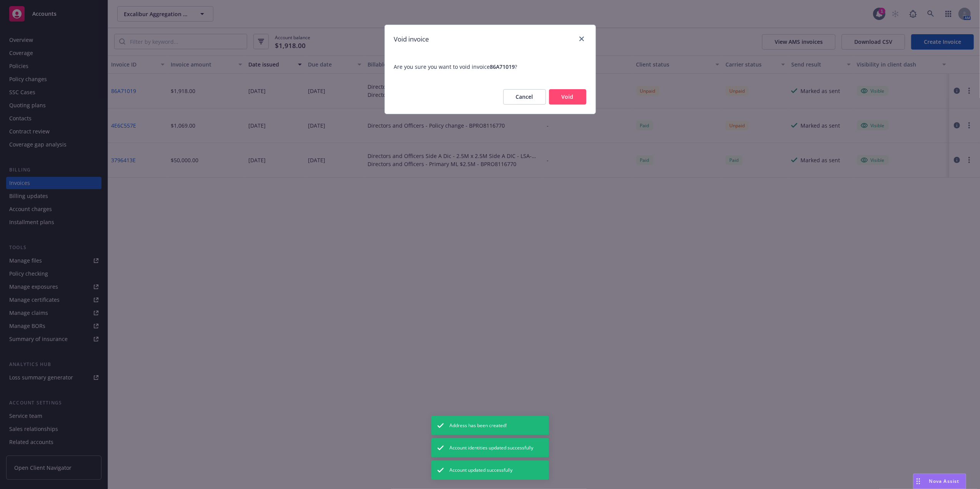 This screenshot has height=489, width=980. What do you see at coordinates (918, 481) in the screenshot?
I see `div: Drag to move` at bounding box center [918, 481].